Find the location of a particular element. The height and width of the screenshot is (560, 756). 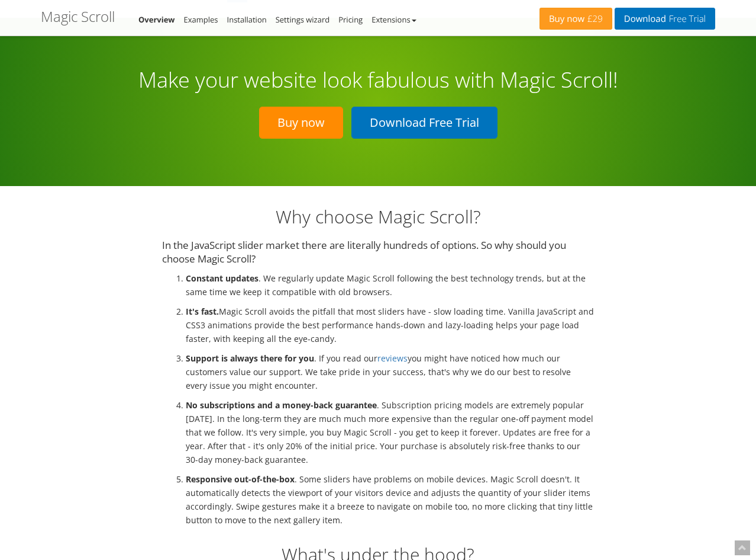

a: reviews is located at coordinates (392, 358).